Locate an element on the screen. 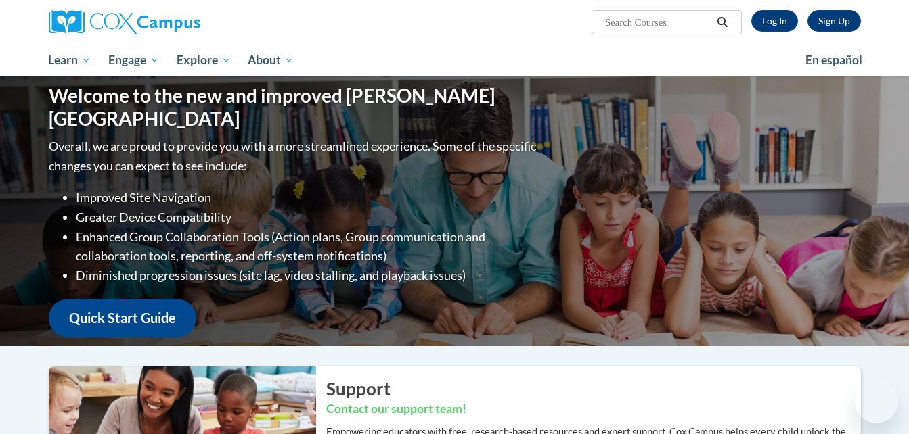 This screenshot has height=434, width=909. p: Overall, we are proud to provide you with a more streamlined experience. Some of the specific cha... is located at coordinates (294, 156).